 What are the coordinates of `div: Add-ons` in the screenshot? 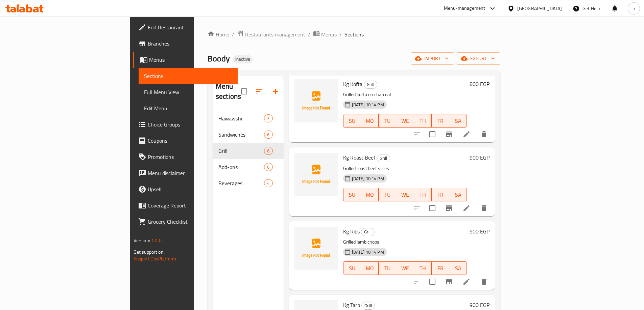 It's located at (241, 167).